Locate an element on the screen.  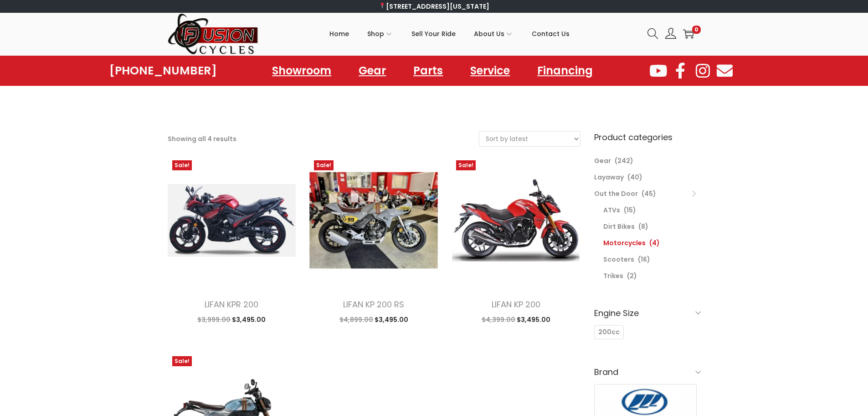
nav: Menu is located at coordinates (433, 70).